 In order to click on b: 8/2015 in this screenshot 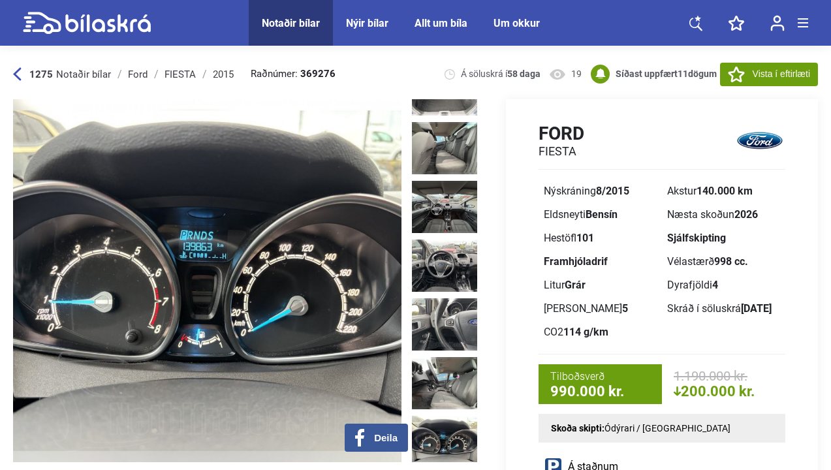, I will do `click(612, 191)`.